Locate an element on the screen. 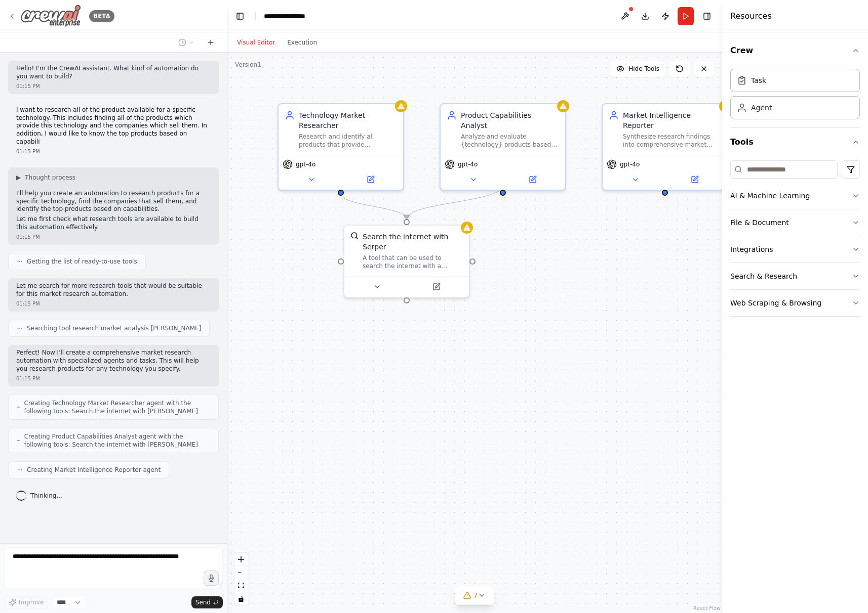 The image size is (868, 613). span: Send is located at coordinates (203, 602).